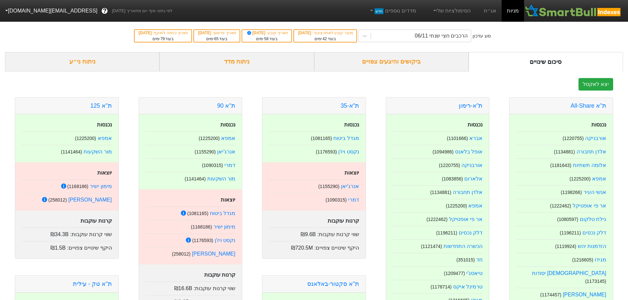  Describe the element at coordinates (236, 62) in the screenshot. I see `div: ניתוח מדד` at that location.